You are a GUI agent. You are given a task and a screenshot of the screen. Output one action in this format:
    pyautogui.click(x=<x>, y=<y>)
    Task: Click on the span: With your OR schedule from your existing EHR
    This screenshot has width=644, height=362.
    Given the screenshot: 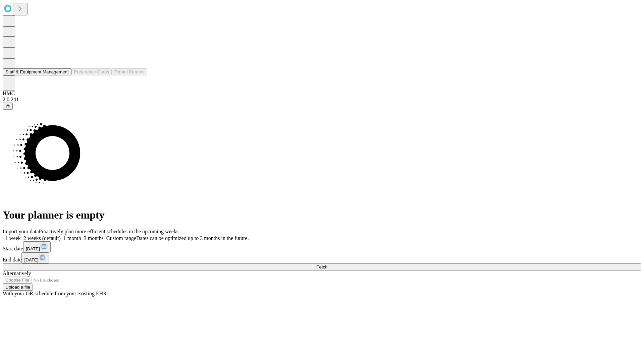 What is the action you would take?
    pyautogui.click(x=54, y=293)
    